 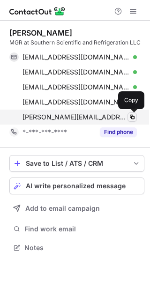 I want to click on button: Add to email campaign, so click(x=77, y=208).